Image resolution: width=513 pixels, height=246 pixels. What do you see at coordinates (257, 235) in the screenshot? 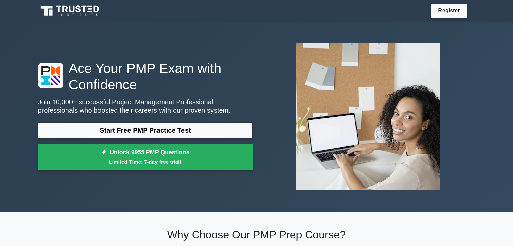
I see `h2: Why Choose Our PMP Prep Course?` at bounding box center [257, 235].